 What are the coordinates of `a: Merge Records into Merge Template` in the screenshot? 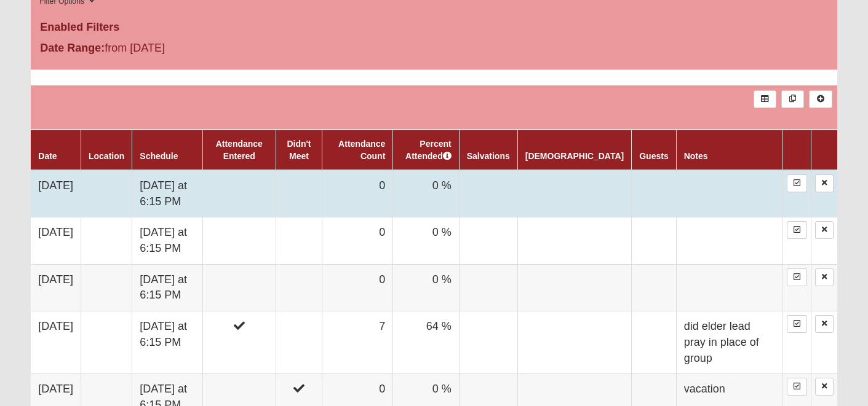 It's located at (792, 99).